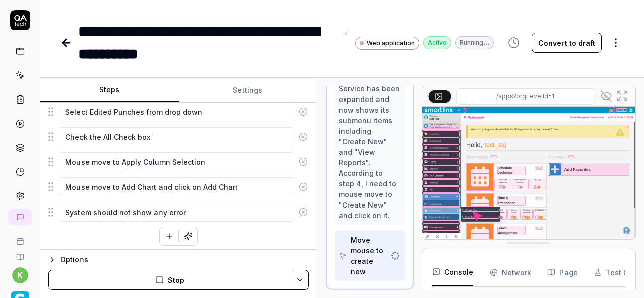 The width and height of the screenshot is (644, 298). I want to click on button: Convert to draft, so click(566, 43).